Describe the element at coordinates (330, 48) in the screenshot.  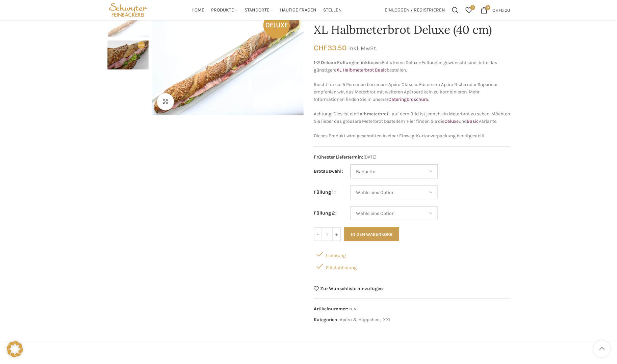
I see `bdi: 33.50` at that location.